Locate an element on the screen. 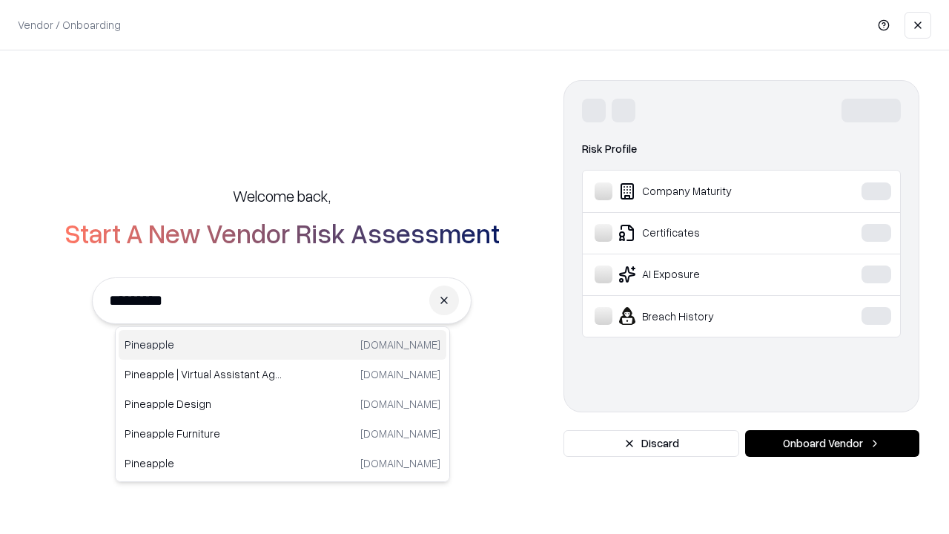 The height and width of the screenshot is (534, 949). button: Discard is located at coordinates (651, 443).